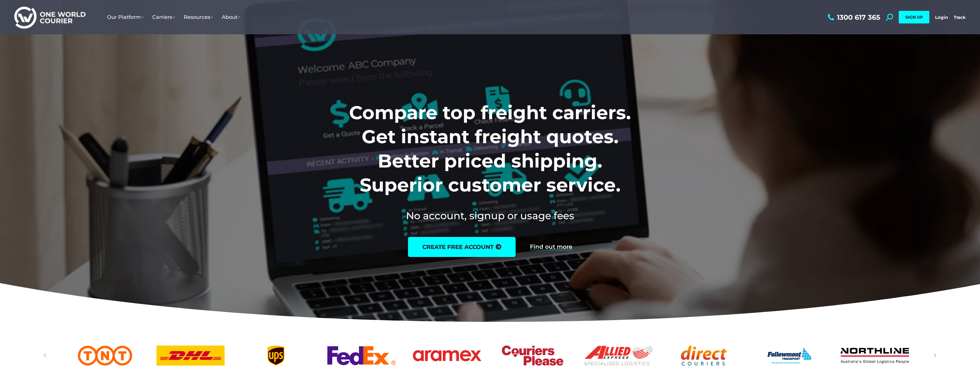  What do you see at coordinates (941, 17) in the screenshot?
I see `a: Login` at bounding box center [941, 17].